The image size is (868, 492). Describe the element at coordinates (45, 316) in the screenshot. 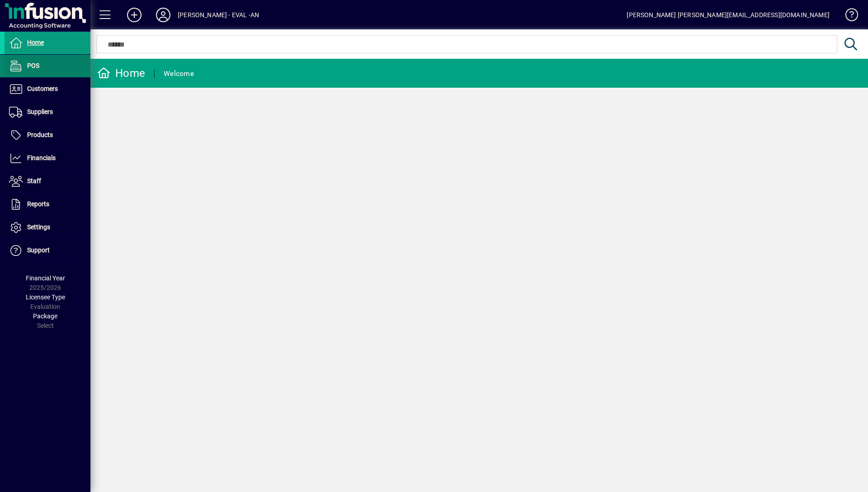

I see `span: Package` at that location.